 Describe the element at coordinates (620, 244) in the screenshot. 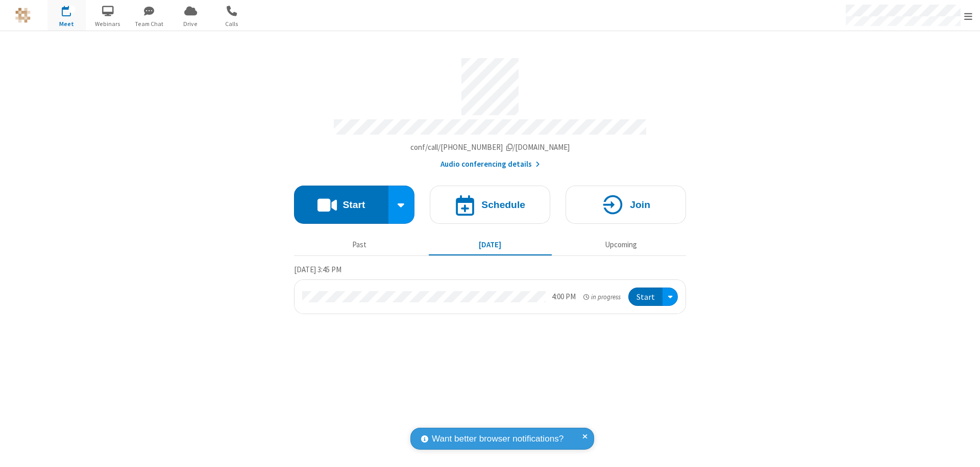

I see `button: Upcoming` at that location.